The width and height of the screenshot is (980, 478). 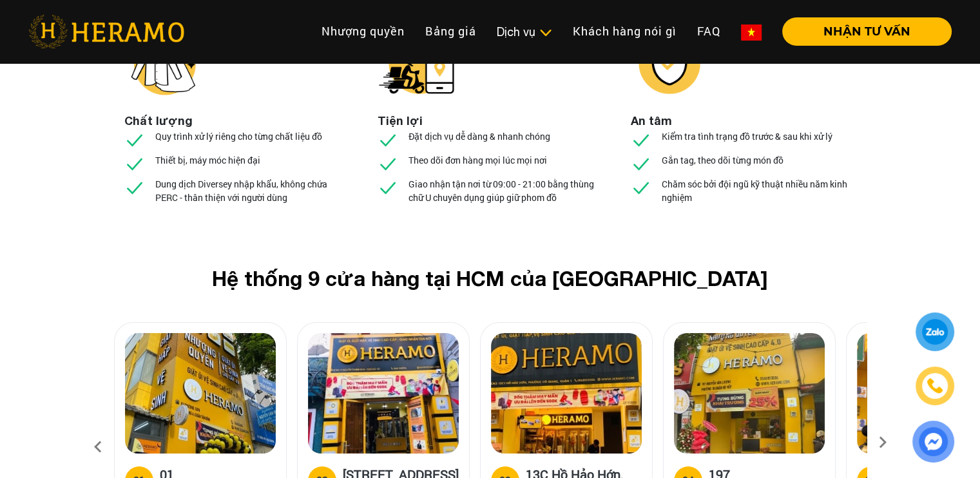 What do you see at coordinates (163, 63) in the screenshot?
I see `img: heramo-giat-hap-giat-kho-chat-luong` at bounding box center [163, 63].